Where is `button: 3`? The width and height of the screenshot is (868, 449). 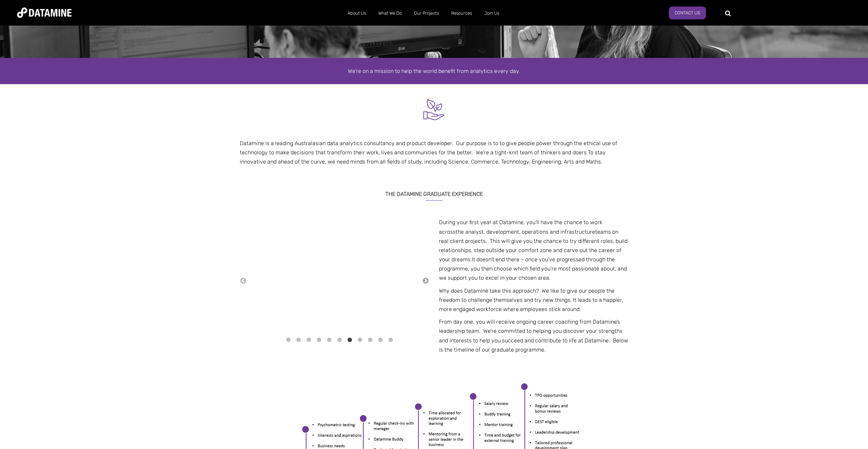
button: 3 is located at coordinates (308, 340).